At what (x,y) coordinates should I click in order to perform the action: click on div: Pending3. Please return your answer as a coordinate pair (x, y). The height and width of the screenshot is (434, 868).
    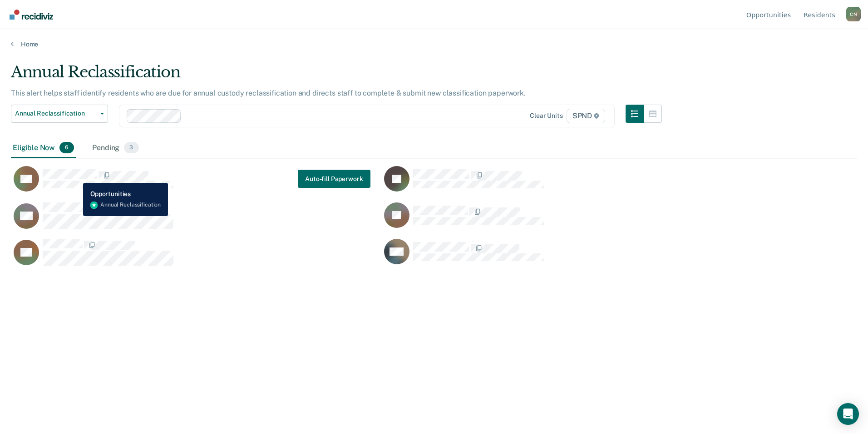
    Looking at the image, I should click on (115, 148).